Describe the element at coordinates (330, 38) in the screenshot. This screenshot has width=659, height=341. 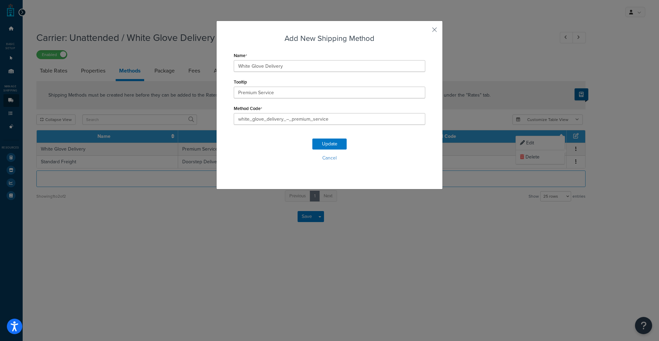
I see `h3: Add New Shipping Method` at that location.